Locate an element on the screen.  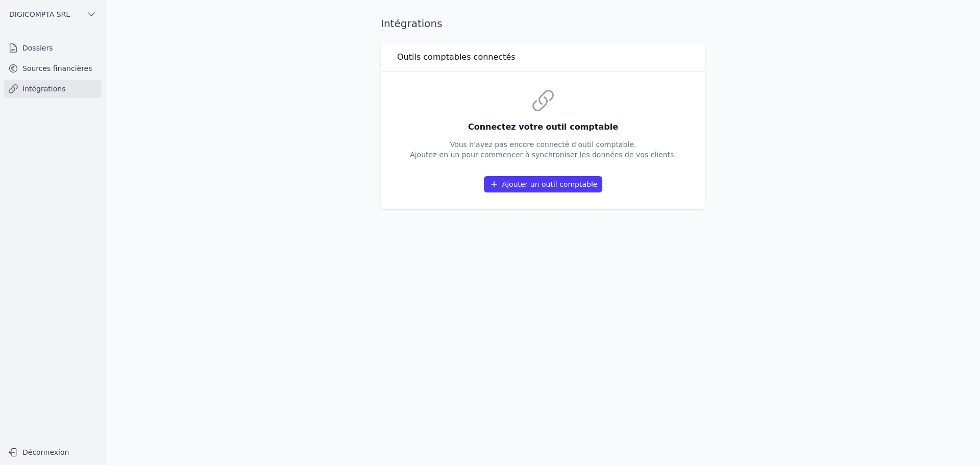
h3: Connectez votre outil comptable is located at coordinates (543, 127).